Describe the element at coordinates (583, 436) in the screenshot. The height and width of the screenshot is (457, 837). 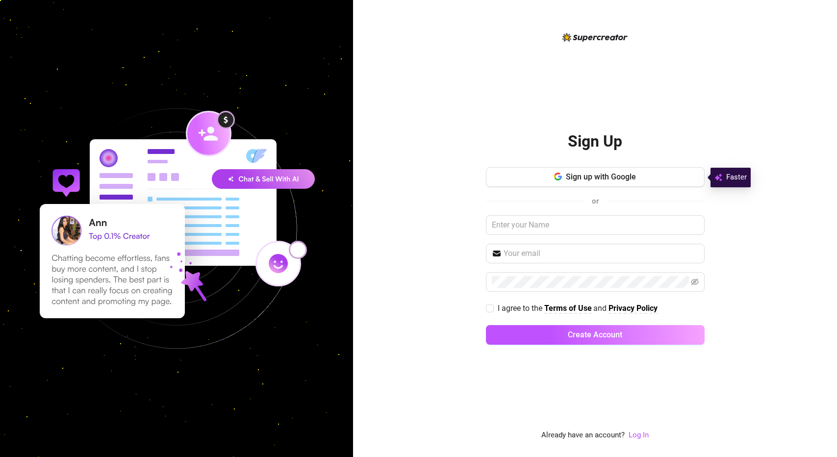
I see `span: Already have an account?` at that location.